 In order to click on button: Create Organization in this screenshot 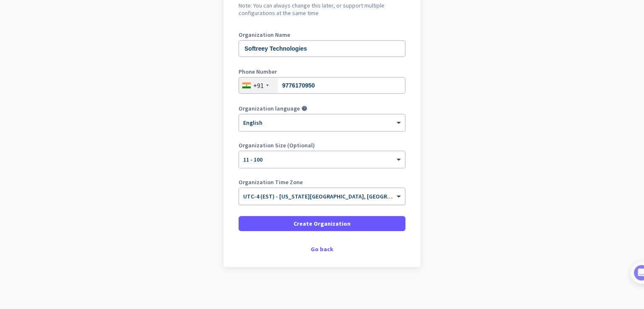, I will do `click(322, 224)`.